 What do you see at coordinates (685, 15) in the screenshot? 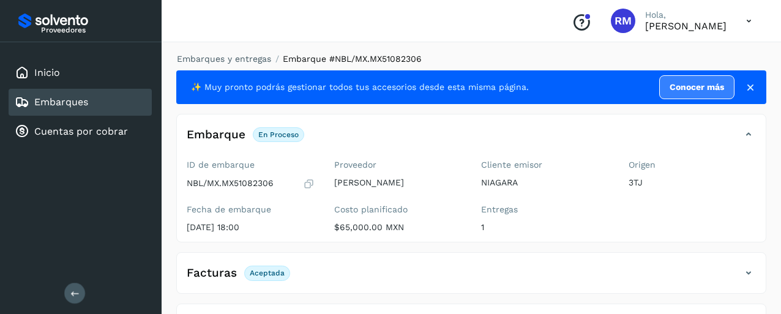
I see `p: Hola,` at bounding box center [685, 15].